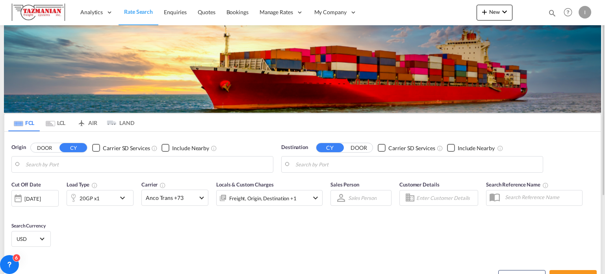 The height and width of the screenshot is (274, 605). Describe the element at coordinates (95, 185) in the screenshot. I see `md-icon: icon-information-outline` at that location.